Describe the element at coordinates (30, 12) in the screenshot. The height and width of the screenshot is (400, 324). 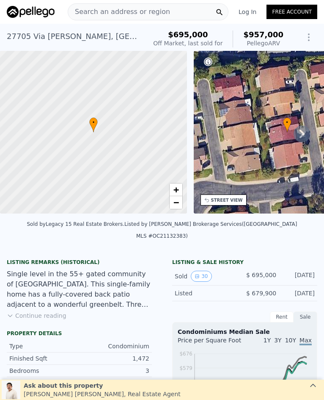
I see `img: Pellego` at that location.